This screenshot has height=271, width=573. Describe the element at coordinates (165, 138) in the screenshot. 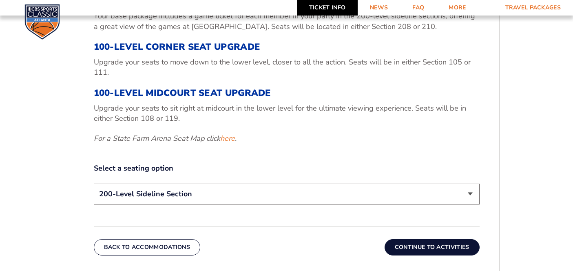

I see `em: For a State Farm Arena Seat Map click .` at that location.